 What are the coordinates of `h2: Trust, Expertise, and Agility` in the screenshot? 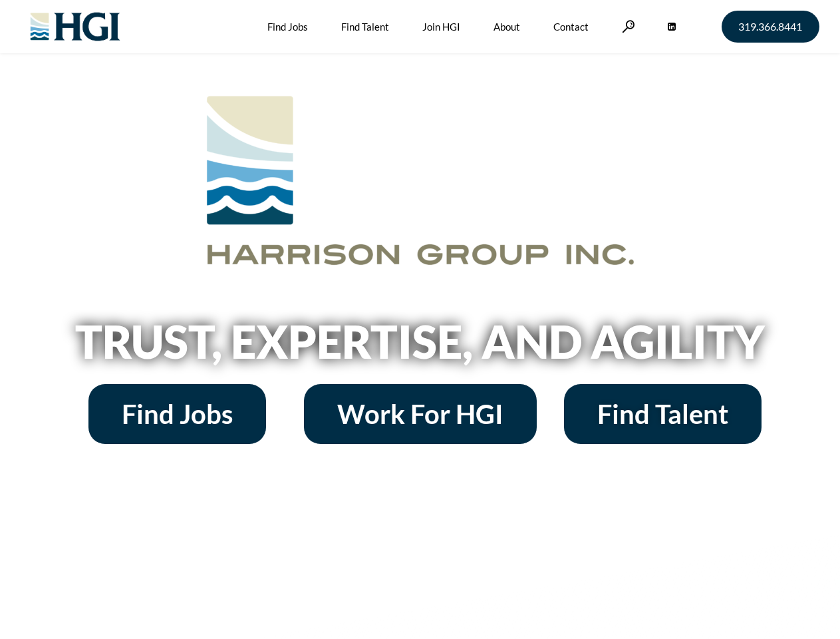 It's located at (420, 342).